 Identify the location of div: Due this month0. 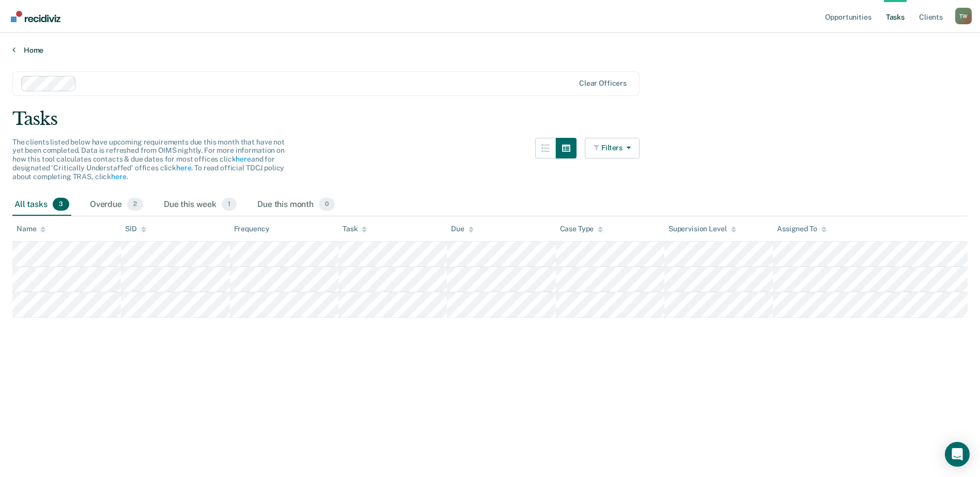
(296, 205).